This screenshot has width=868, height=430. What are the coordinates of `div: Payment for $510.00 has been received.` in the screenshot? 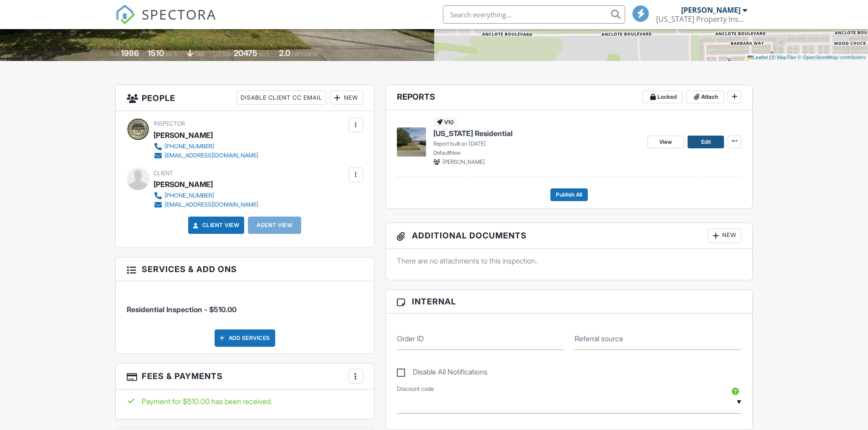 It's located at (245, 402).